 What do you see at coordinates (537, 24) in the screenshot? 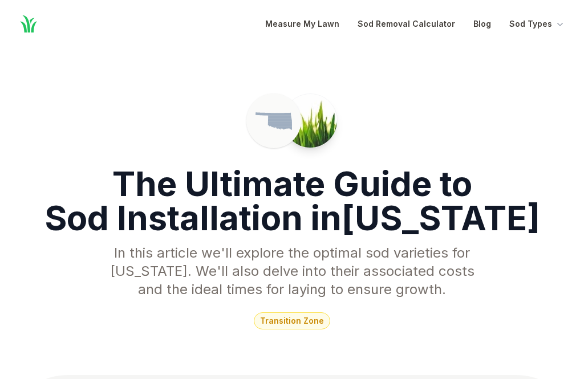
I see `button: Sod Types` at bounding box center [537, 24].